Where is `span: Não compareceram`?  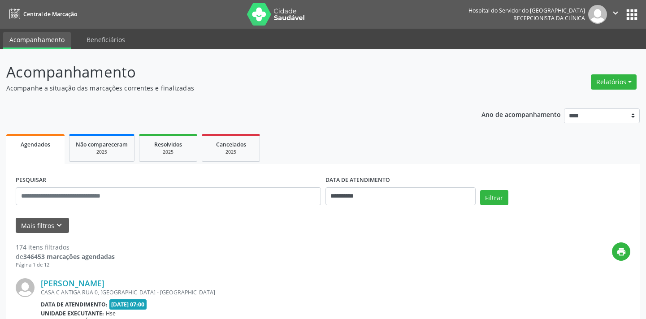
span: Não compareceram is located at coordinates (102, 144).